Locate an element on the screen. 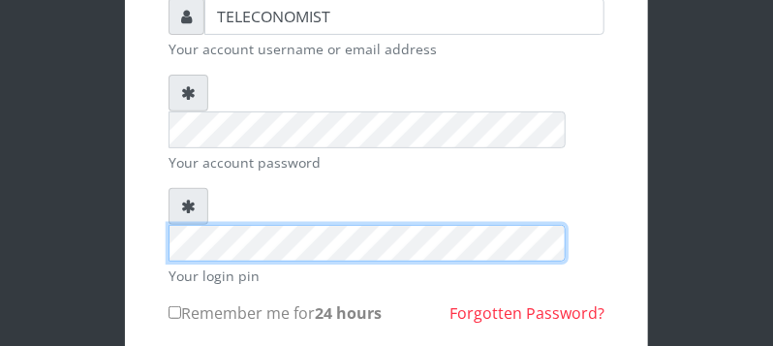 This screenshot has height=346, width=773. b: 24 hours is located at coordinates (348, 313).